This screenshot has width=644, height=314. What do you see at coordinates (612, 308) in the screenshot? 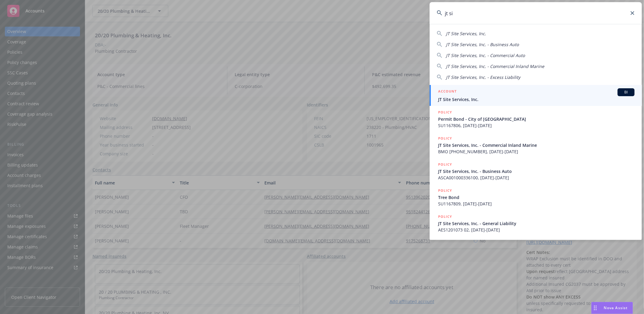
I see `button: Nova Assist` at bounding box center [612, 308].